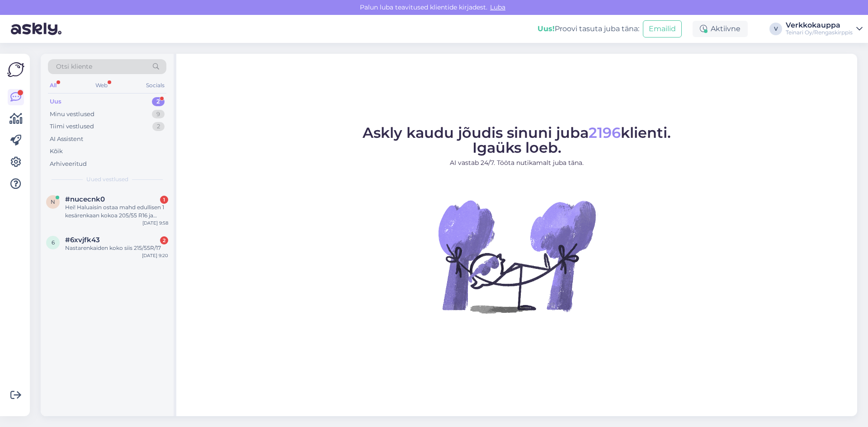  I want to click on div: All, so click(53, 86).